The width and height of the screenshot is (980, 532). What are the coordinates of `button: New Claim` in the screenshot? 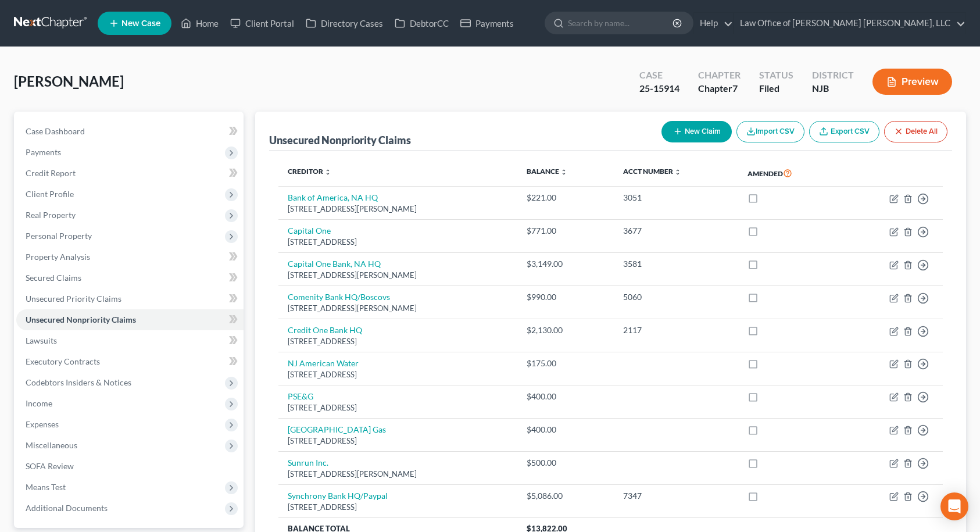 It's located at (696, 131).